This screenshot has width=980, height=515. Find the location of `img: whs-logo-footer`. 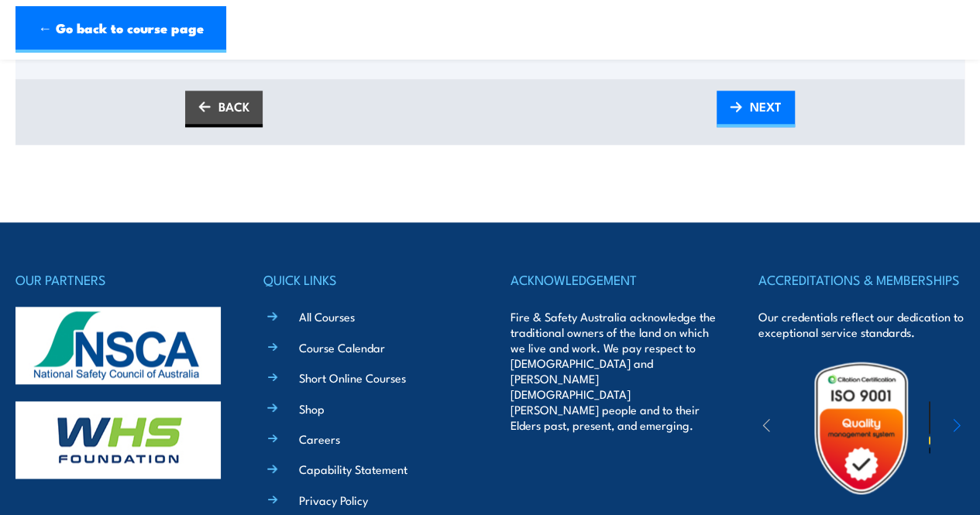

img: whs-logo-footer is located at coordinates (118, 440).